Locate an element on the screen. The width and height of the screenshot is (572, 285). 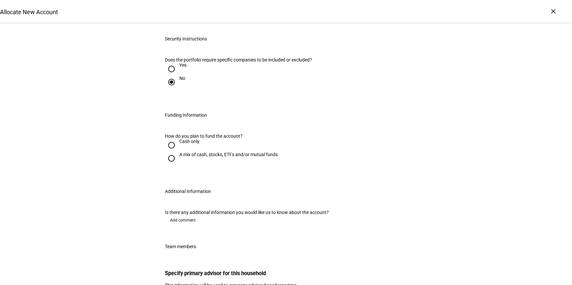
div: No is located at coordinates (182, 78).